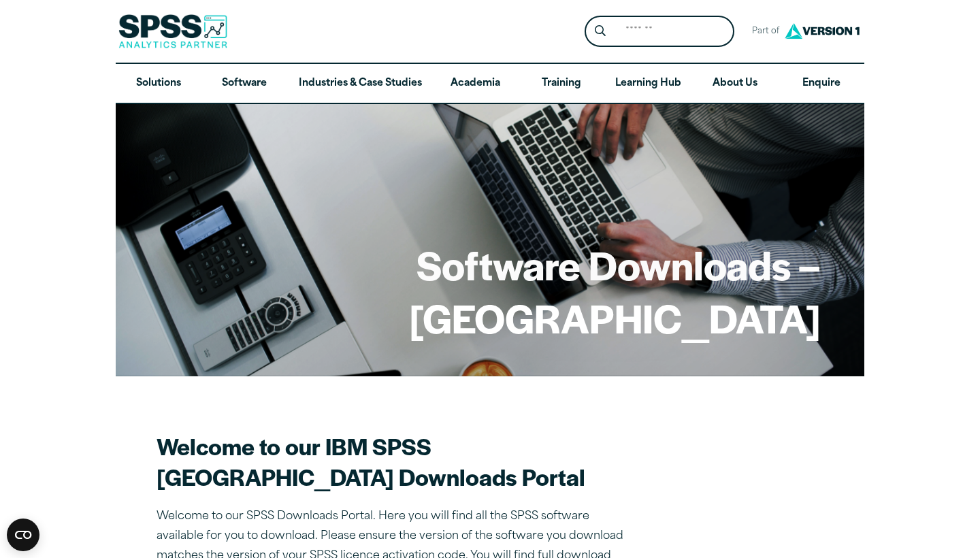 The image size is (980, 558). I want to click on span: Part of, so click(763, 31).